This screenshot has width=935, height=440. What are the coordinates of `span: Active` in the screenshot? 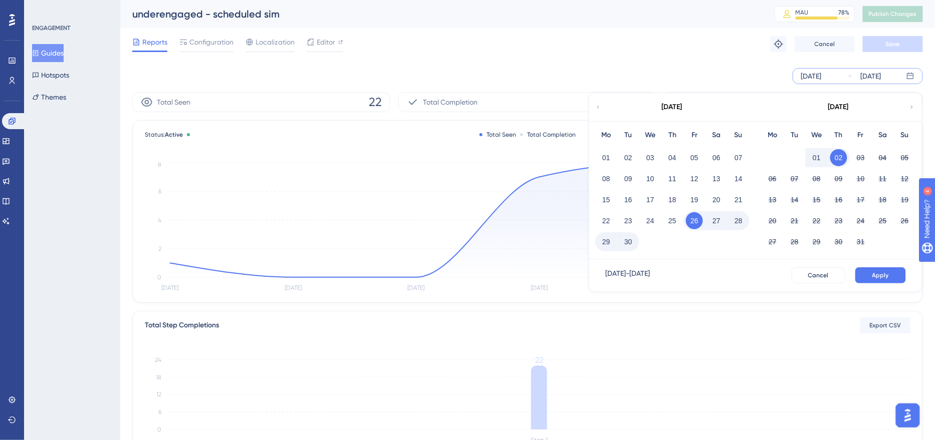 It's located at (174, 135).